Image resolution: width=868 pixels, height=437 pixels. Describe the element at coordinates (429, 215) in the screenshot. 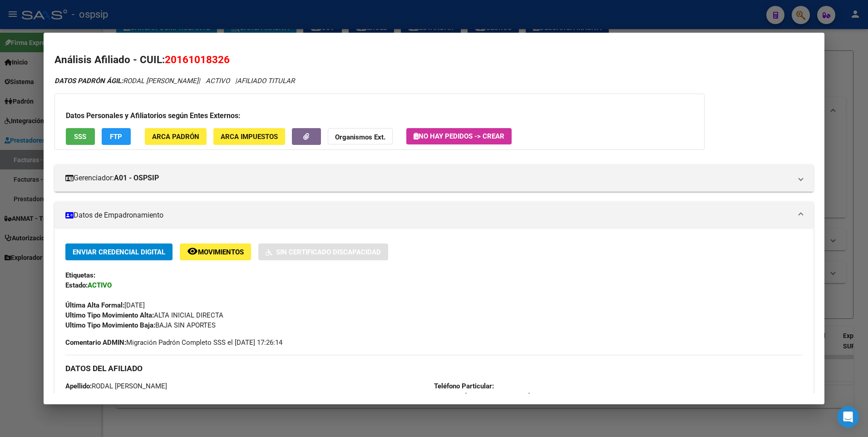

I see `mat-panel-title: Datos de Empadronamiento` at that location.